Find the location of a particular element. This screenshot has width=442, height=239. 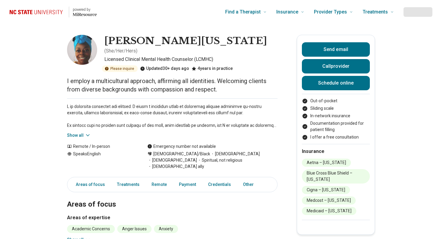

h3: Areas of expertise is located at coordinates (172, 218).